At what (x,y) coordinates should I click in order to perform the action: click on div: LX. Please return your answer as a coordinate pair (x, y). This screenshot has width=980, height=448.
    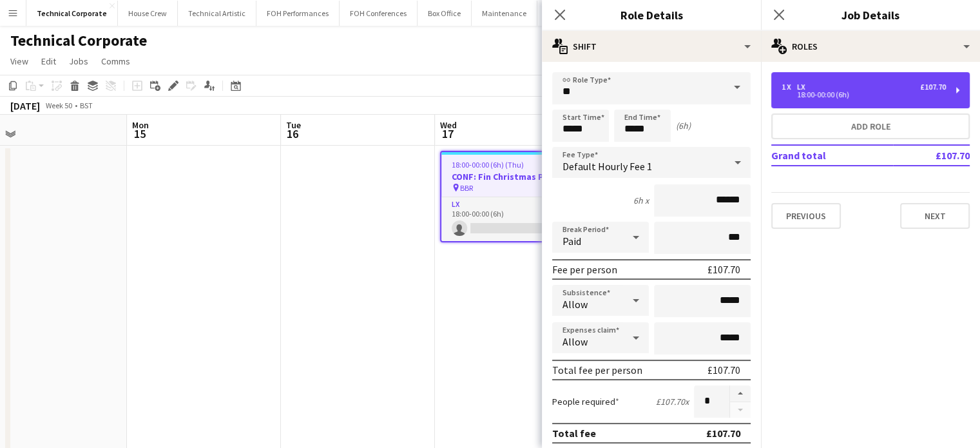
    Looking at the image, I should click on (804, 87).